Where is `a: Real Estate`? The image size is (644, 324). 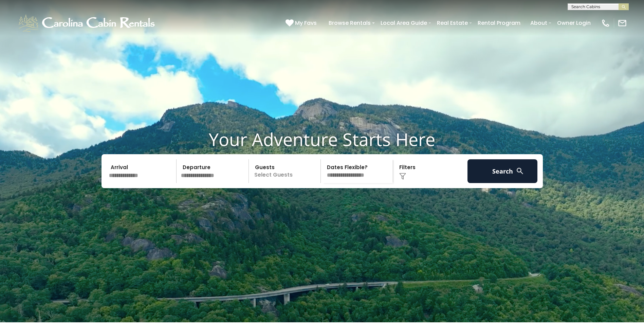
a: Real Estate is located at coordinates (452, 23).